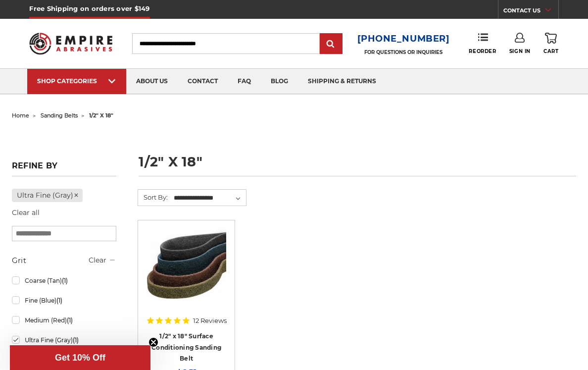  Describe the element at coordinates (64, 320) in the screenshot. I see `a: Medium (Red)` at that location.